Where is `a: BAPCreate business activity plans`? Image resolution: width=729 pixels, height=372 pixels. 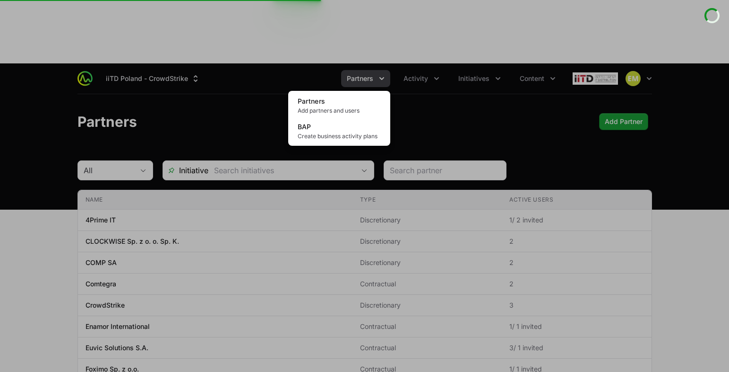
a: BAPCreate business activity plans is located at coordinates (339, 131).